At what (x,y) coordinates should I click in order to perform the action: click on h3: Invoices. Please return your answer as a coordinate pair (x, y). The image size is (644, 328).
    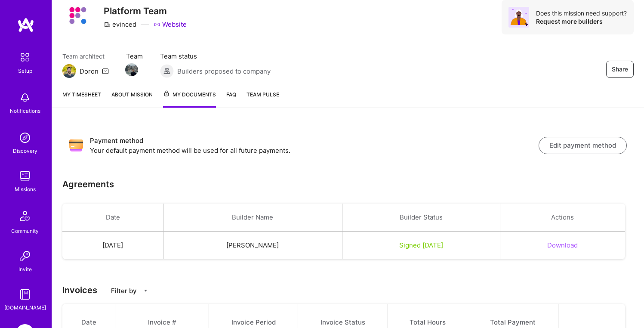
    Looking at the image, I should click on (348, 290).